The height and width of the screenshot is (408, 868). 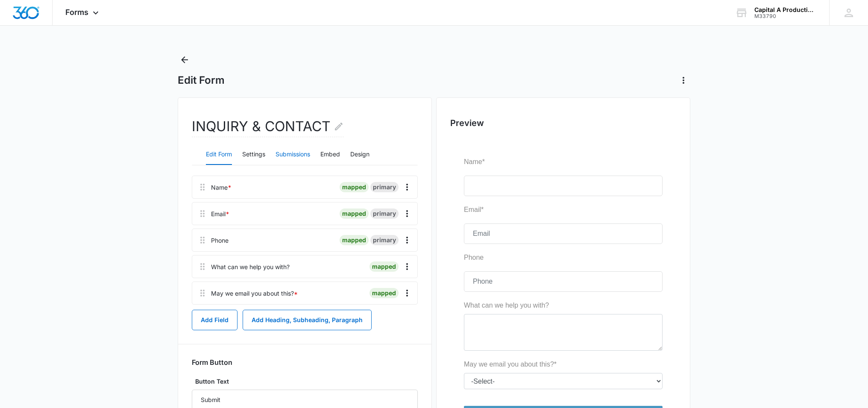 I want to click on div: account id, so click(x=786, y=16).